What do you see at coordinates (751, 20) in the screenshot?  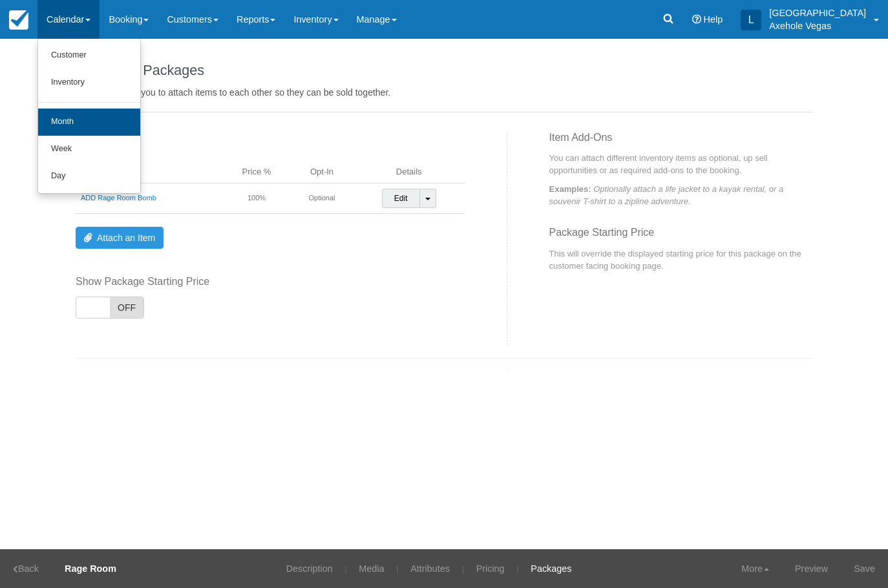 I see `div: L` at bounding box center [751, 20].